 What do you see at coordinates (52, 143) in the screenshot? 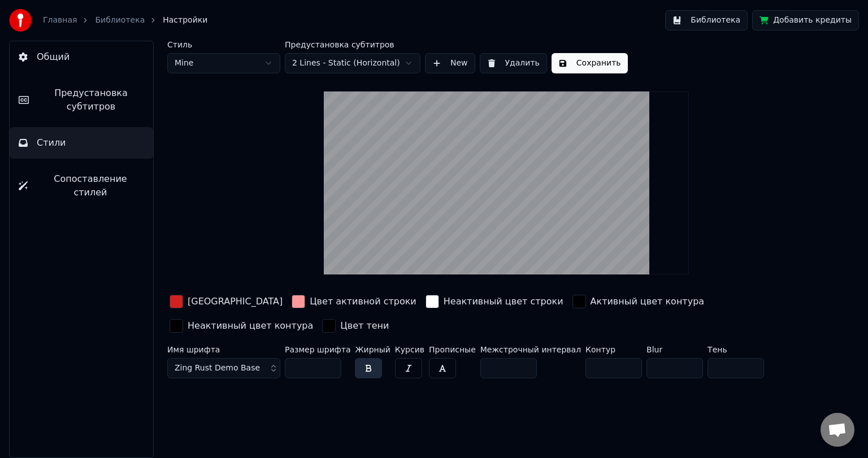
I see `span: Стили` at bounding box center [52, 143].